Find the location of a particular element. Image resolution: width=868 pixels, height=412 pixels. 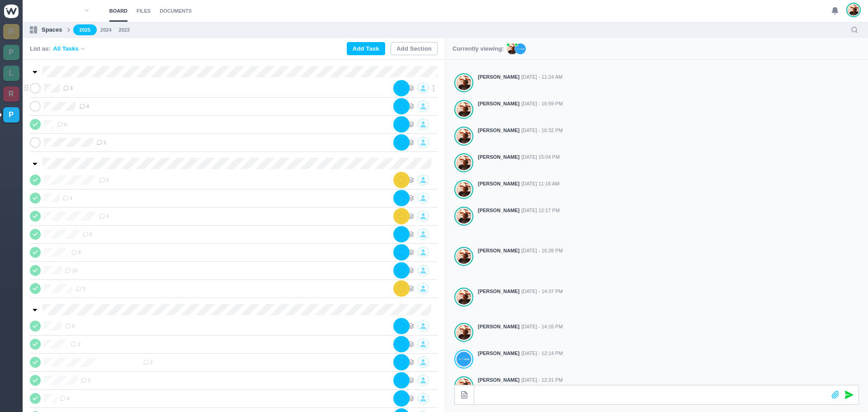

img: JT is located at coordinates (520, 49).